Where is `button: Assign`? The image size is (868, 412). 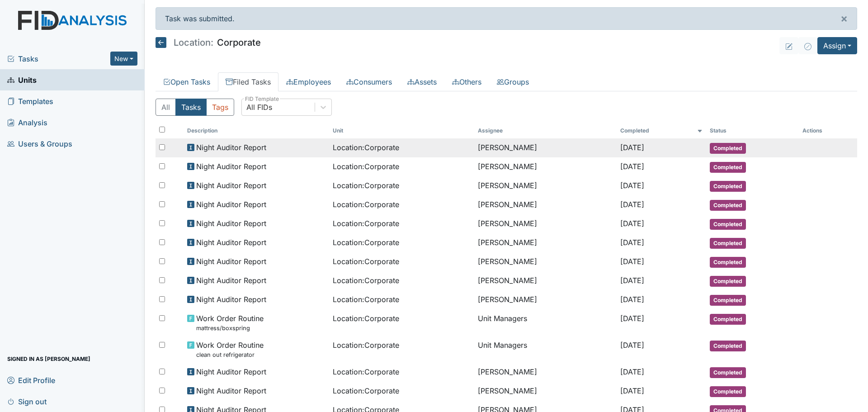
button: Assign is located at coordinates (837, 45).